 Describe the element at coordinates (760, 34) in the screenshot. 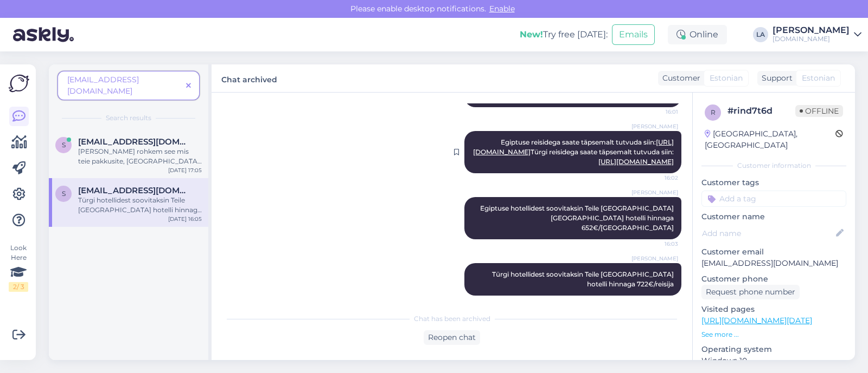

I see `div: LA` at that location.